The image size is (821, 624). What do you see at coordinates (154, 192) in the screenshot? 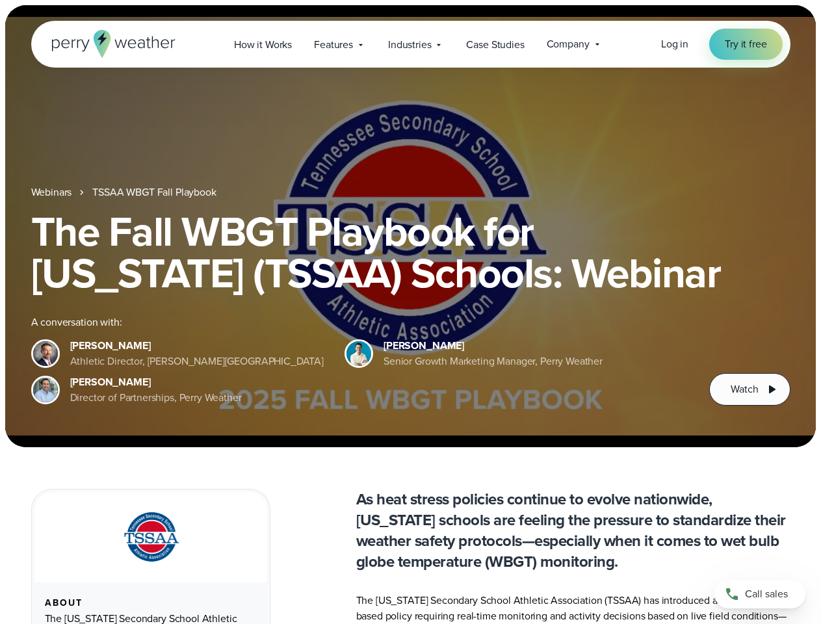
I see `a: TSSAA WBGT Fall Playbook` at bounding box center [154, 192].